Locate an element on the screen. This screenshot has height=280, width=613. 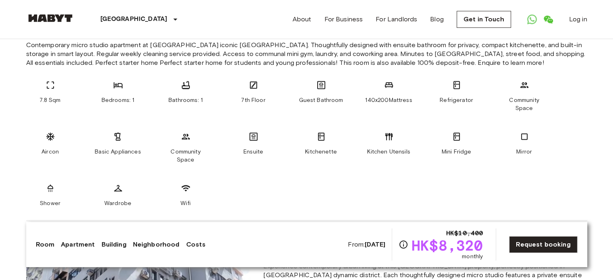
span: Mini Fridge is located at coordinates (456, 152).